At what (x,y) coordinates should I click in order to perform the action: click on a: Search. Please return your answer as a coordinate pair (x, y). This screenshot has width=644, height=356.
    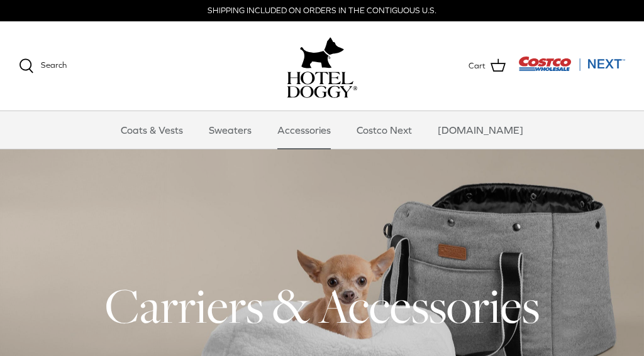
    Looking at the image, I should click on (43, 66).